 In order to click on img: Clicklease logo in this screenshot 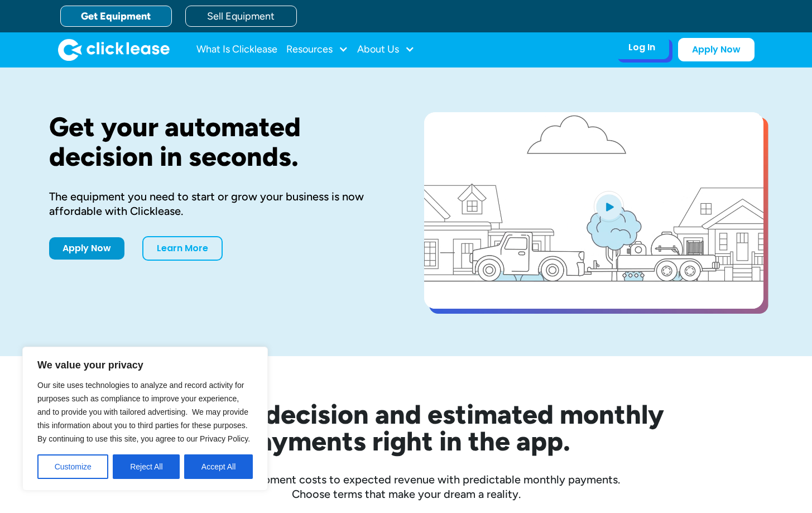, I will do `click(114, 50)`.